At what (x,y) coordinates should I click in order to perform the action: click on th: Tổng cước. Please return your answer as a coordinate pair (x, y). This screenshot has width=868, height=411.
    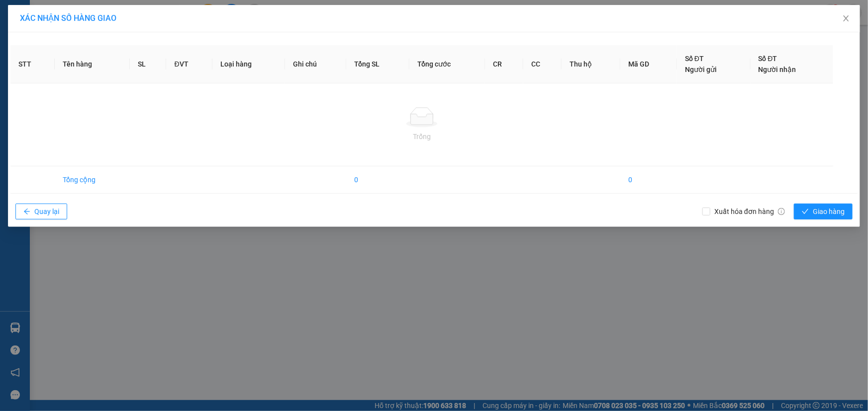
    Looking at the image, I should click on (447, 64).